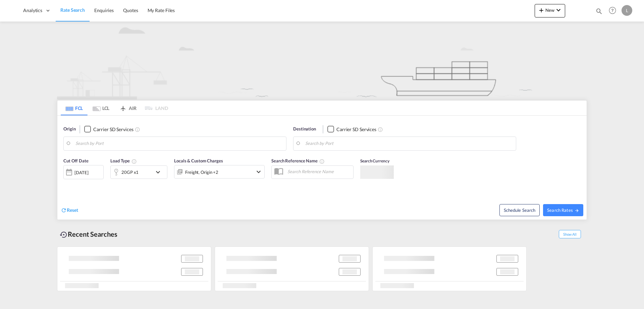 The width and height of the screenshot is (644, 309). What do you see at coordinates (32, 10) in the screenshot?
I see `span: Analytics` at bounding box center [32, 10].